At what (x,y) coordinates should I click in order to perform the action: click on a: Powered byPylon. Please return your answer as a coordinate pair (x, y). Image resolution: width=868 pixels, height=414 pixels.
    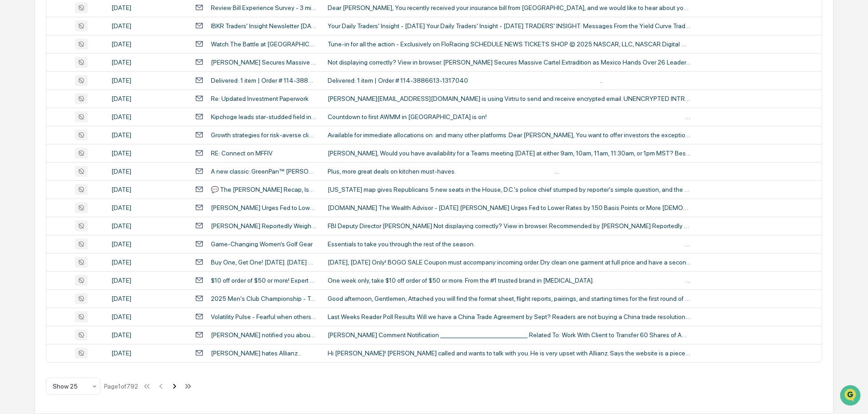
    Looking at the image, I should click on (87, 204).